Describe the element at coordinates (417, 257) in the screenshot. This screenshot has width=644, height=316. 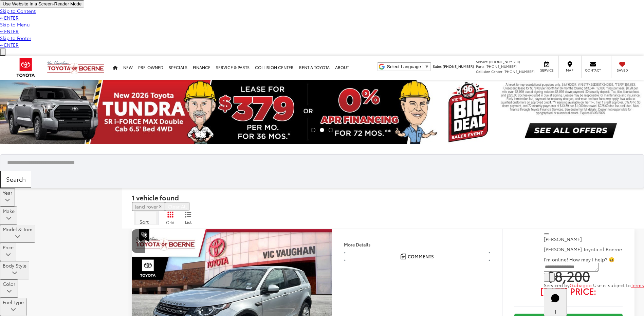
I see `button: Comments` at that location.